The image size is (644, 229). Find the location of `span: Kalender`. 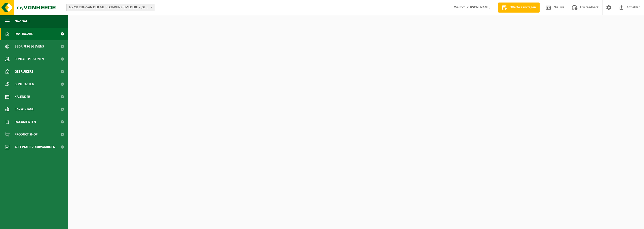

span: Kalender is located at coordinates (23, 97).